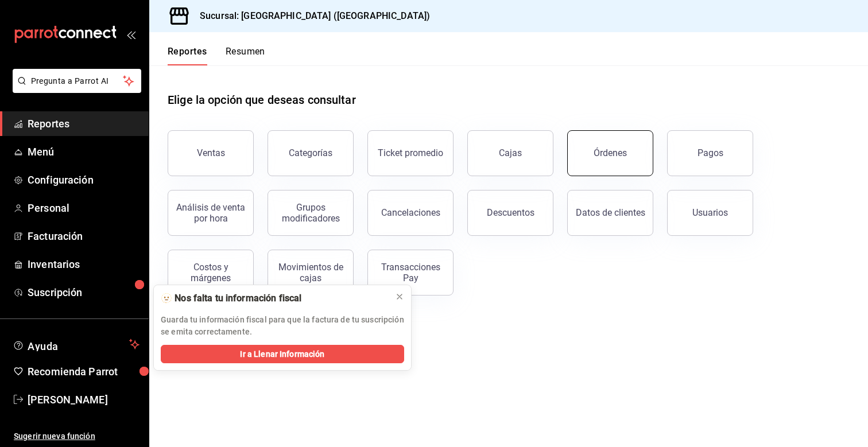 The width and height of the screenshot is (868, 447). I want to click on span: Ir a Llenar Información, so click(282, 354).